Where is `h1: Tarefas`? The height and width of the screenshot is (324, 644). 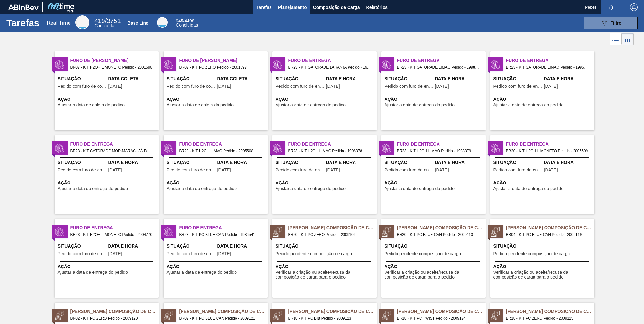
h1: Tarefas is located at coordinates (23, 23).